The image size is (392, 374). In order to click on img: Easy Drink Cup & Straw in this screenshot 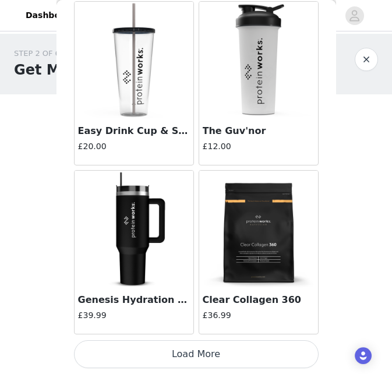, I will do `click(134, 60)`.